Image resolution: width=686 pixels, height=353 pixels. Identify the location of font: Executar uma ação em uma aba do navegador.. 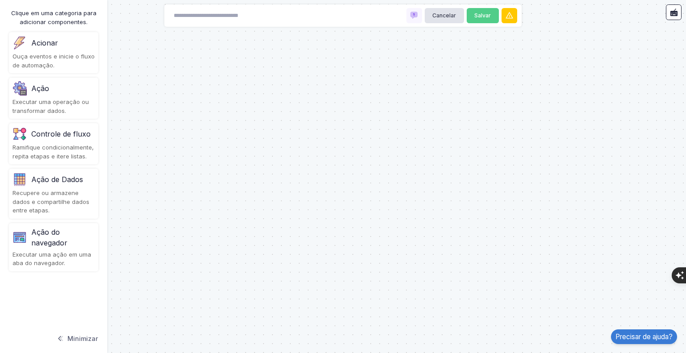
(52, 259).